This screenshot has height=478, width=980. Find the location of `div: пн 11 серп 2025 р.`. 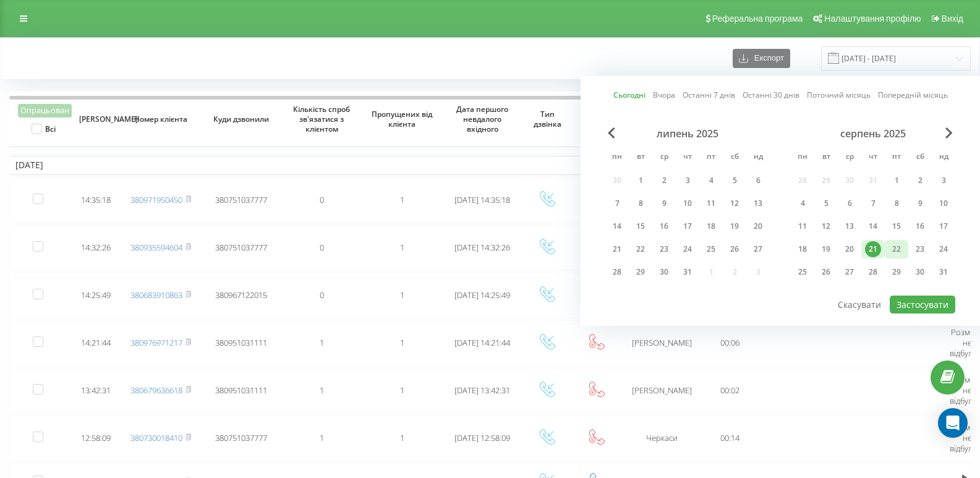

div: пн 11 серп 2025 р. is located at coordinates (803, 226).